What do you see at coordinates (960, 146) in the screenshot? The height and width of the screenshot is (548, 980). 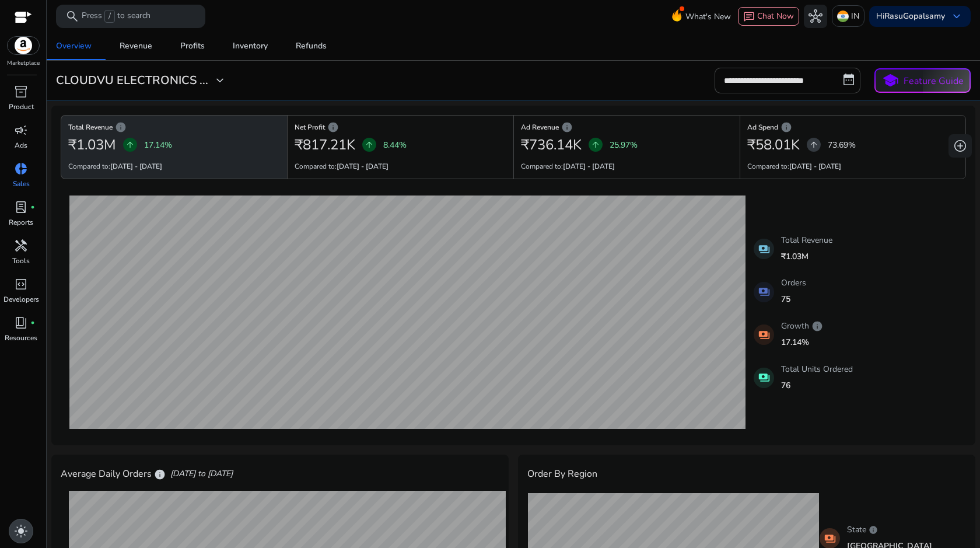 I see `span: add_circle` at bounding box center [960, 146].